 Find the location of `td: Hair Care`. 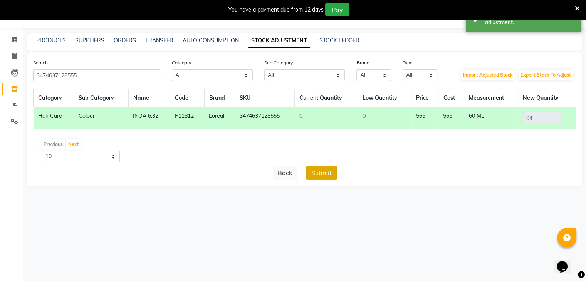

td: Hair Care is located at coordinates (54, 118).